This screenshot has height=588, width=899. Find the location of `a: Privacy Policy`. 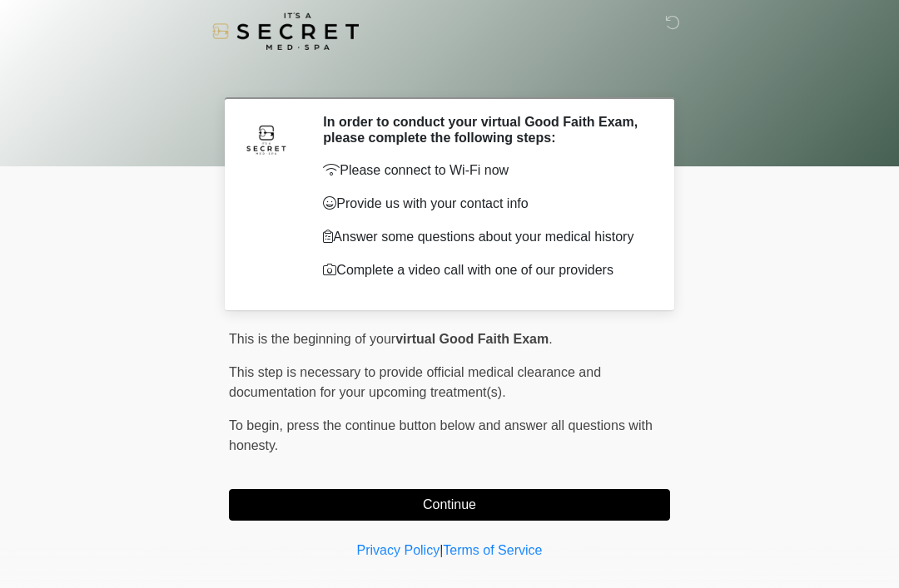

a: Privacy Policy is located at coordinates (399, 550).